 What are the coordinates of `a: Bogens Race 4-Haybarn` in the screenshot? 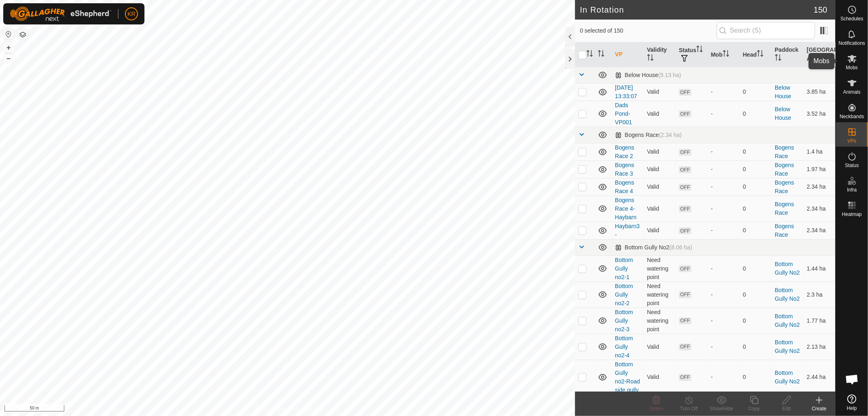 It's located at (626, 208).